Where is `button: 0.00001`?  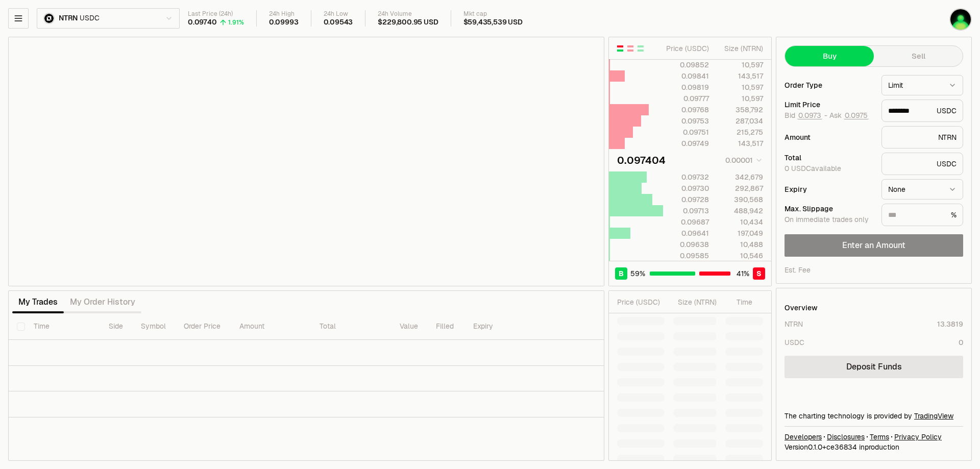
button: 0.00001 is located at coordinates (742, 160).